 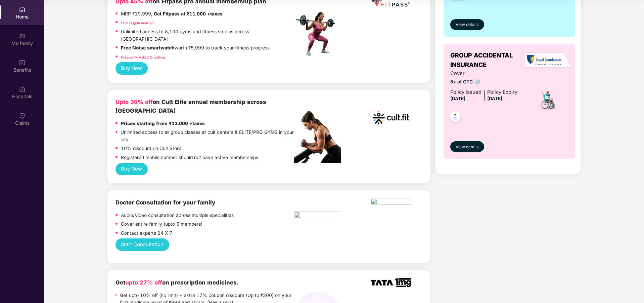 What do you see at coordinates (484, 82) in the screenshot?
I see `span: 5x of CTC` at bounding box center [484, 82].